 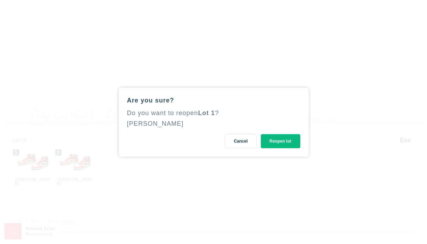 What do you see at coordinates (241, 141) in the screenshot?
I see `button: Cancel` at bounding box center [241, 141].